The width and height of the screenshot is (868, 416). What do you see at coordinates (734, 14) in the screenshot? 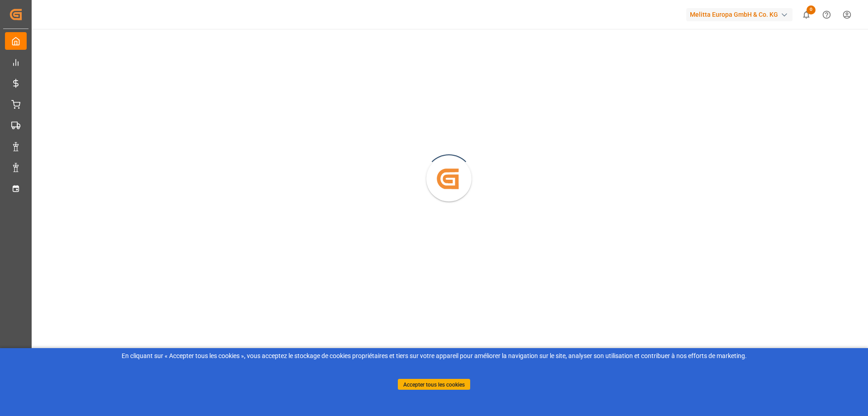
I see `font: Melitta Europa GmbH & Co. KG` at bounding box center [734, 14].